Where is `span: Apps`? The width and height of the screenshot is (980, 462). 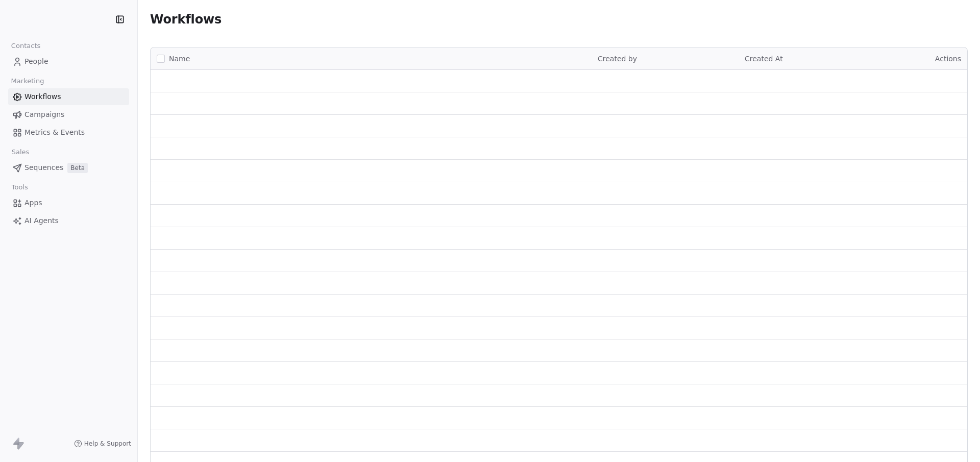 span: Apps is located at coordinates (33, 203).